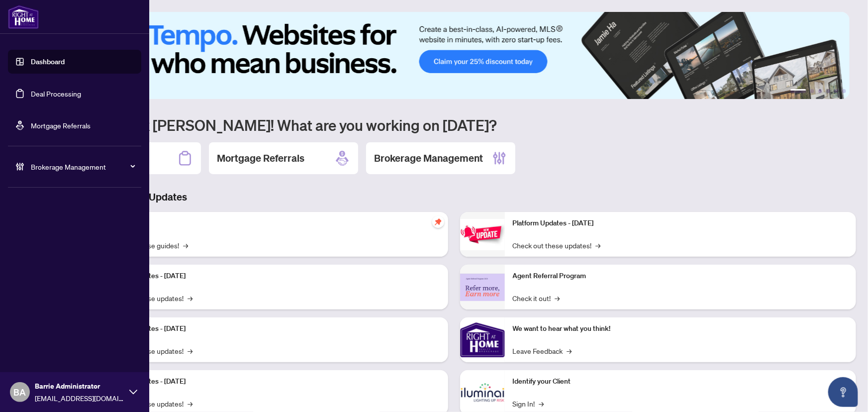  What do you see at coordinates (483, 287) in the screenshot?
I see `img: Agent Referral Program` at bounding box center [483, 287].